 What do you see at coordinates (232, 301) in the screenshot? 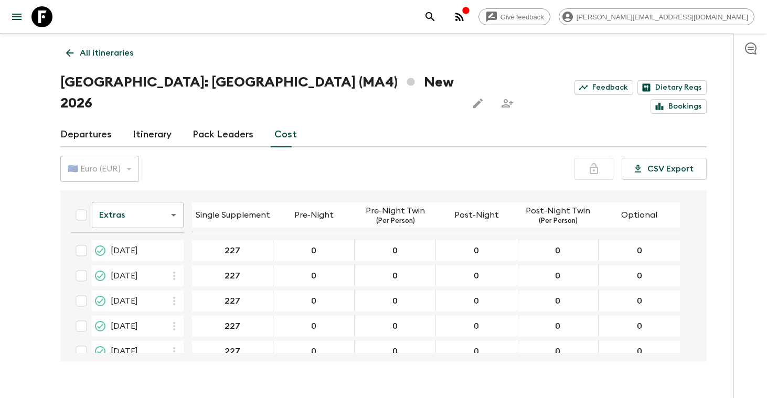
I see `div: 13 Mar 2026; Single Supplement` at bounding box center [232, 301].